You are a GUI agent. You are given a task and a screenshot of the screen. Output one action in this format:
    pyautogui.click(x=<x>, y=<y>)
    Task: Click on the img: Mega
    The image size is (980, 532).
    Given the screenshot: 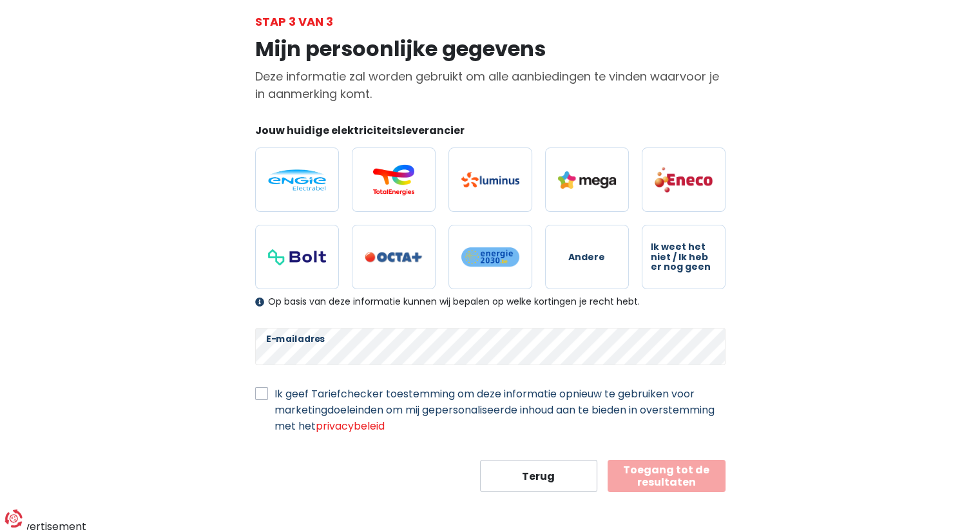 What is the action you would take?
    pyautogui.click(x=587, y=180)
    